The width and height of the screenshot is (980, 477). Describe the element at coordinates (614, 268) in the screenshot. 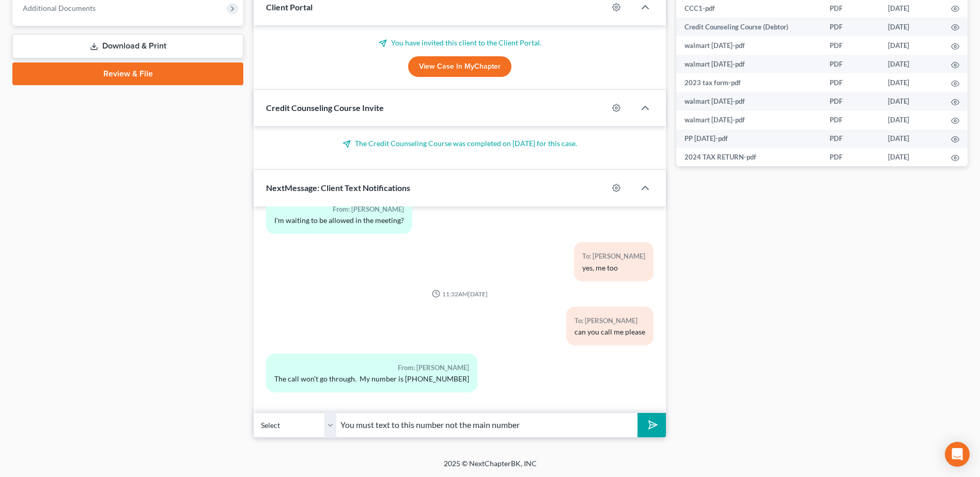

I see `div: yes, me too` at that location.